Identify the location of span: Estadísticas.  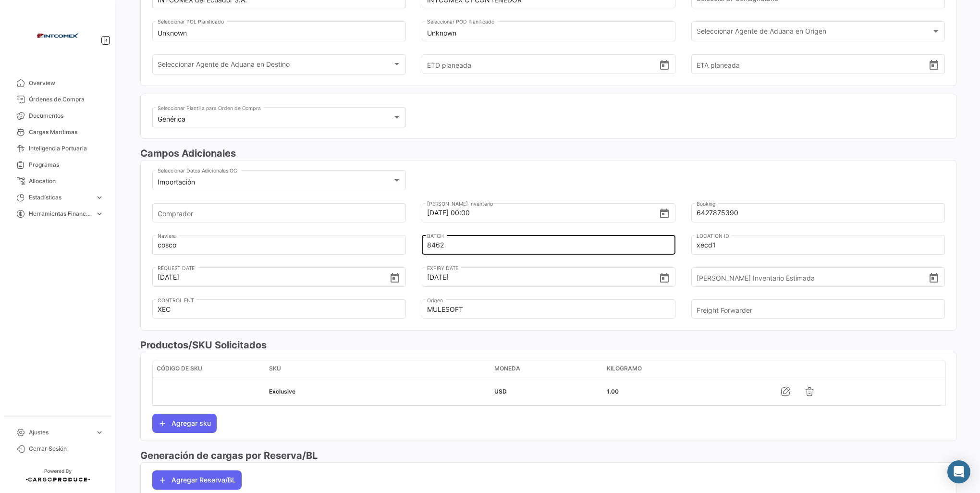
(60, 197).